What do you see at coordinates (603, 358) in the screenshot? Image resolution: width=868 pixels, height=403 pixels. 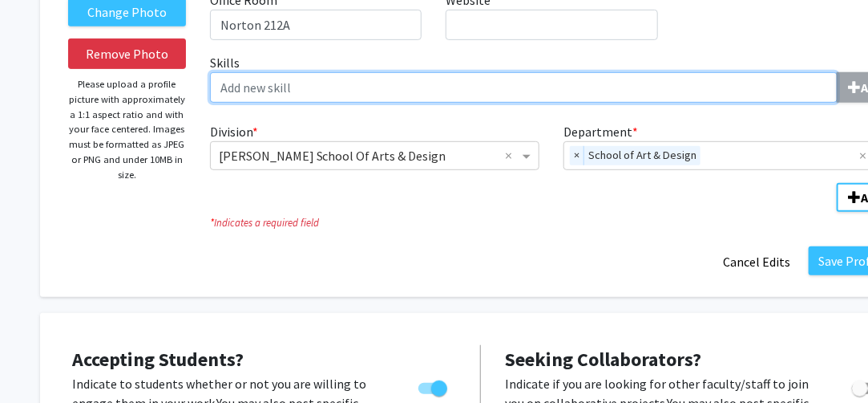 I see `span: Seeking Collaborators?` at bounding box center [603, 358].